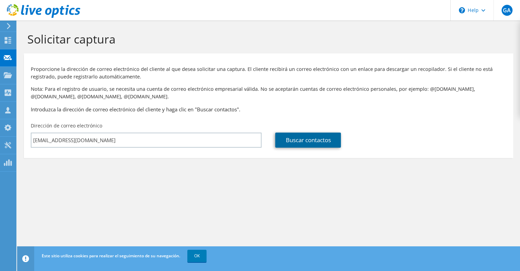  Describe the element at coordinates (197, 256) in the screenshot. I see `a: OK` at that location.